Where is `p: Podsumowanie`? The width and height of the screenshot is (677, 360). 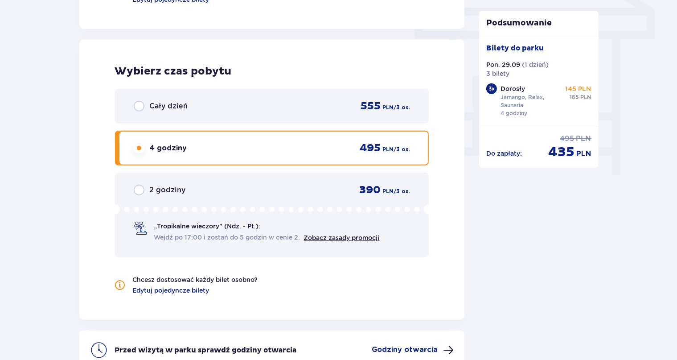 p: Podsumowanie is located at coordinates (539, 23).